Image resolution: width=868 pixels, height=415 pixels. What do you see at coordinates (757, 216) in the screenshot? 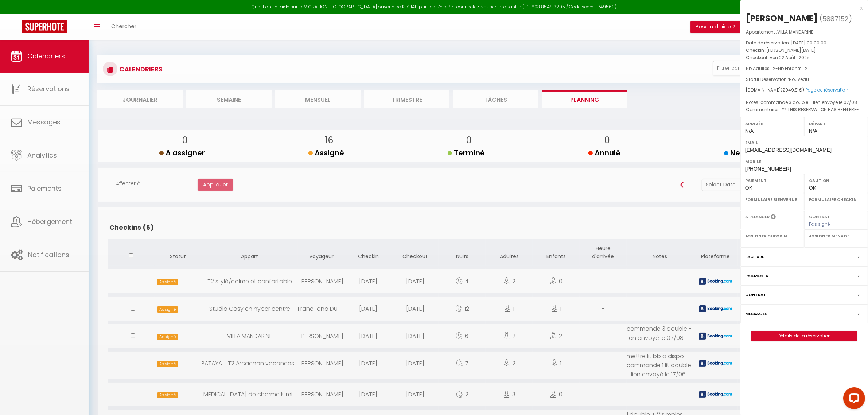
I see `label: A relancer` at bounding box center [757, 216].